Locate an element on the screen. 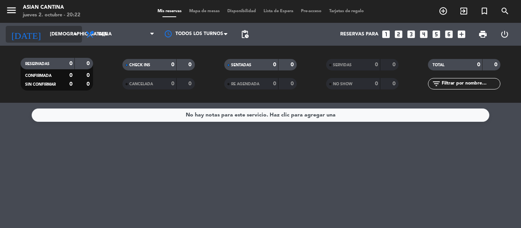 The width and height of the screenshot is (521, 228). span: CHECK INS is located at coordinates (139, 65).